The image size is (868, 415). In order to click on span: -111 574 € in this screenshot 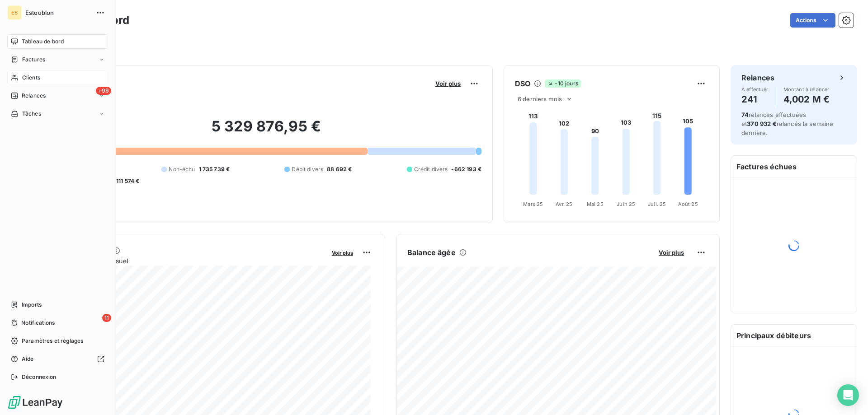, I will do `click(127, 181)`.